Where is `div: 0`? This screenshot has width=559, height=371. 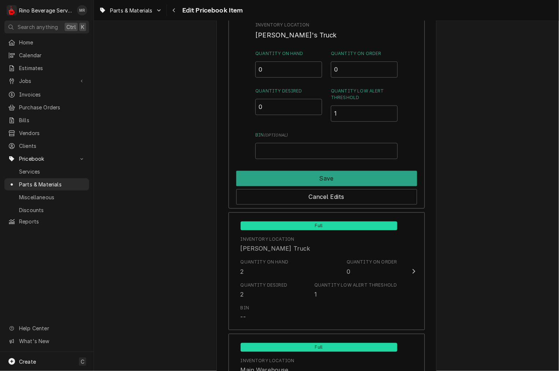 div: 0 is located at coordinates (349, 272).